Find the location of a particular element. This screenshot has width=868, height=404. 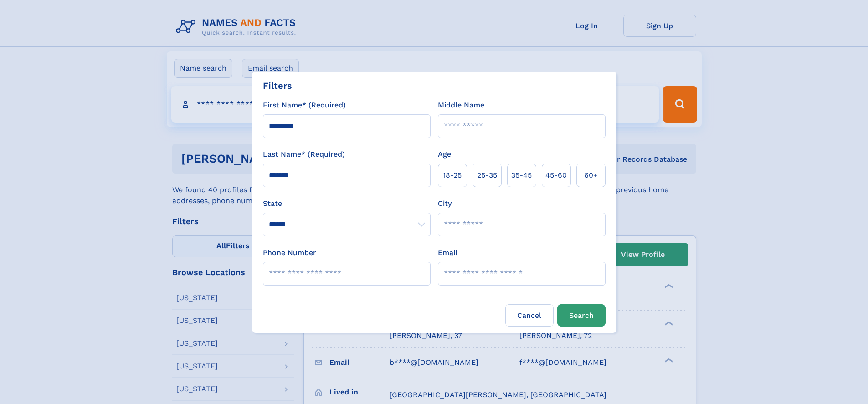

label: Email is located at coordinates (448, 252).